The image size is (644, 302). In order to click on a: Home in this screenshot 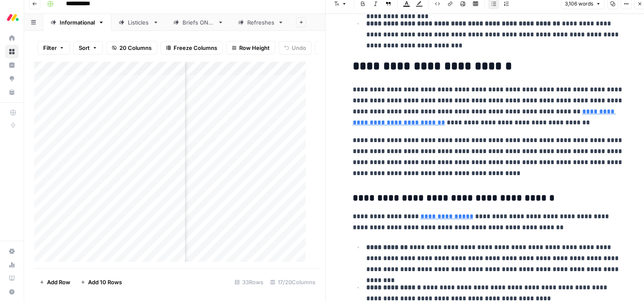, I will do `click(12, 38)`.